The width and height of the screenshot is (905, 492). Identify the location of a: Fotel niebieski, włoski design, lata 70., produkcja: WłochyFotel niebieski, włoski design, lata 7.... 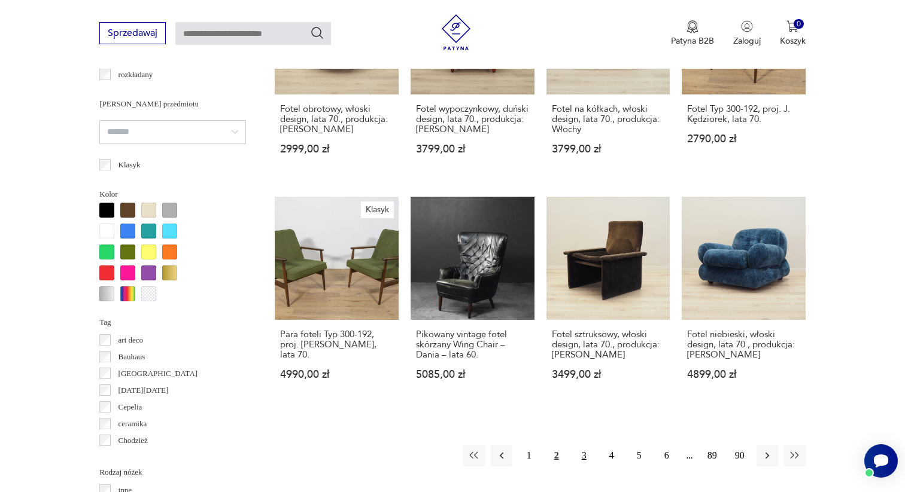
(743, 300).